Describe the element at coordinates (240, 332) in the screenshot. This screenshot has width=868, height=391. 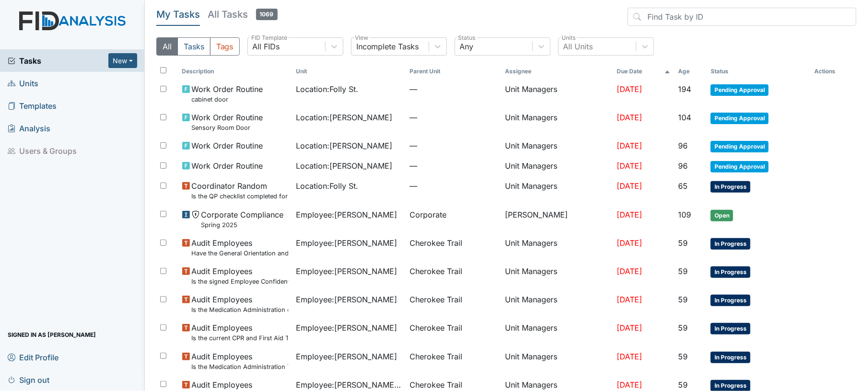
I see `span: Audit Employees Is the current CPR and First Aid Training Certificate found in the file(2 years)?` at that location.